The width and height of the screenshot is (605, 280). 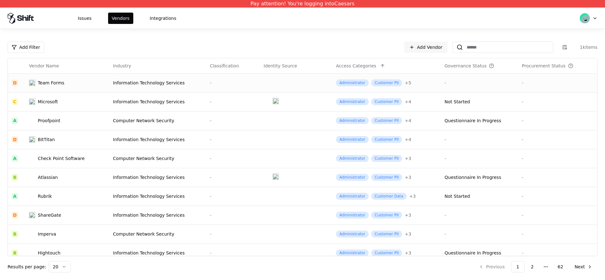 I want to click on img: Proofpoint, so click(x=32, y=121).